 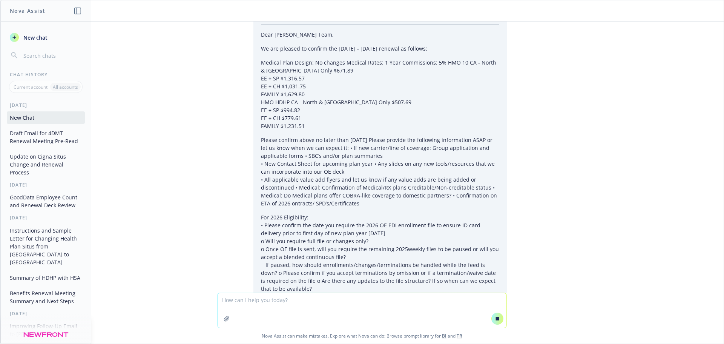 I want to click on button: Update on Cigna Situs Change and Renewal Process, so click(x=46, y=164).